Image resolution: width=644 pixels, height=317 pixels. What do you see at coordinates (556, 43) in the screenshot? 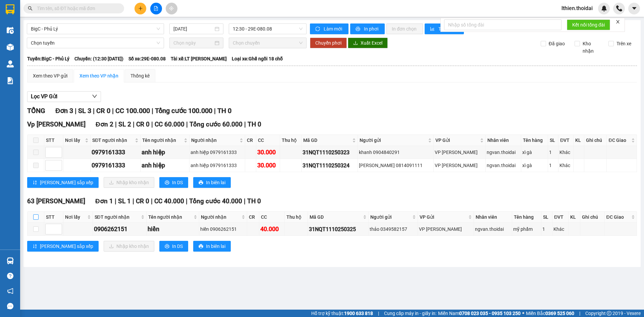
I see `span: Đã giao` at bounding box center [556, 43].